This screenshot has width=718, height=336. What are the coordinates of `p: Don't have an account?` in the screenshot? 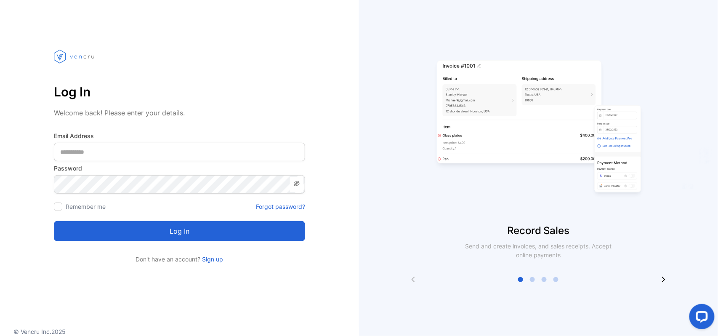 It's located at (179, 259).